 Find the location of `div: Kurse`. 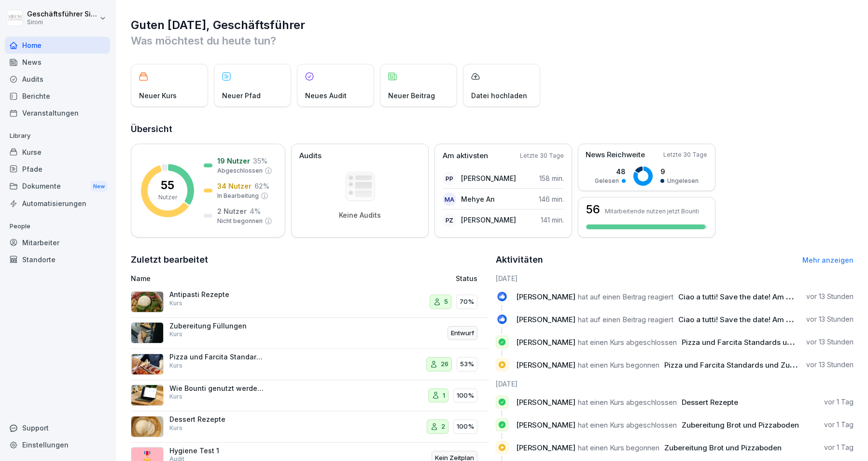

div: Kurse is located at coordinates (57, 151).